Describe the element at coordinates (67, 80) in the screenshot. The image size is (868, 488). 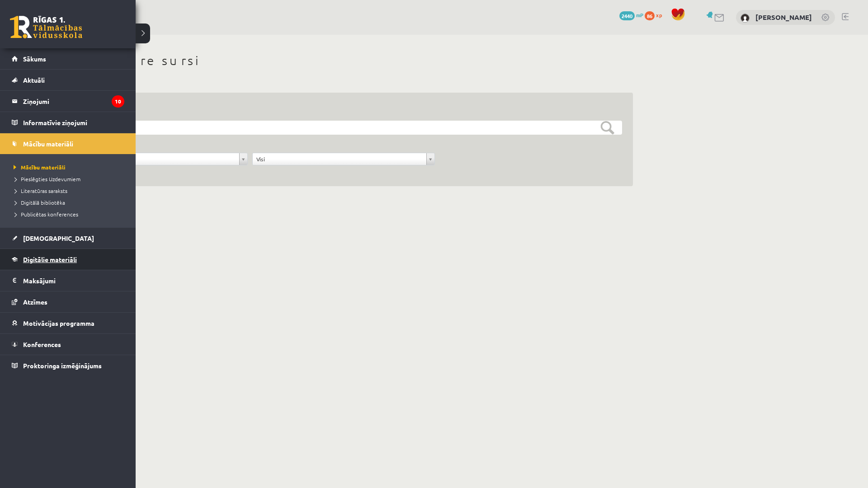
I see `a: Aktuāli` at that location.